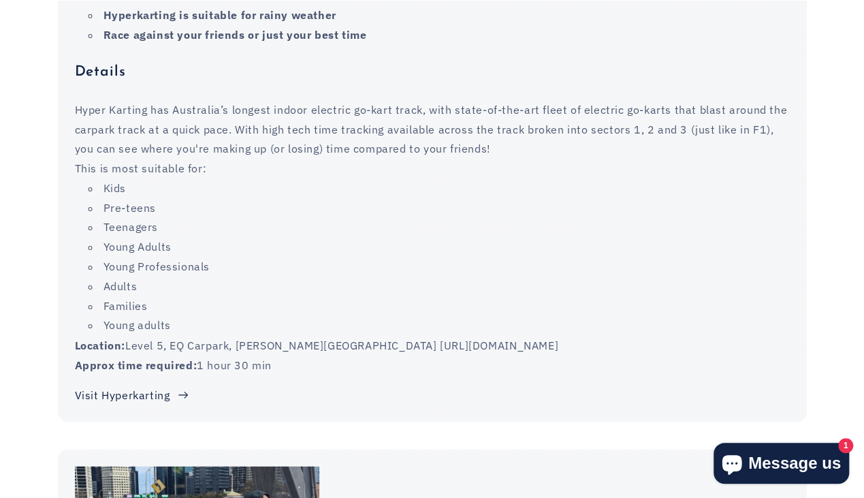 The height and width of the screenshot is (498, 864). What do you see at coordinates (100, 345) in the screenshot?
I see `strong: Location:` at bounding box center [100, 345].